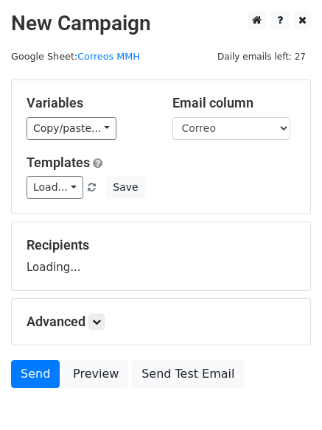 This screenshot has height=430, width=322. What do you see at coordinates (71, 128) in the screenshot?
I see `a: Copy/paste...` at bounding box center [71, 128].